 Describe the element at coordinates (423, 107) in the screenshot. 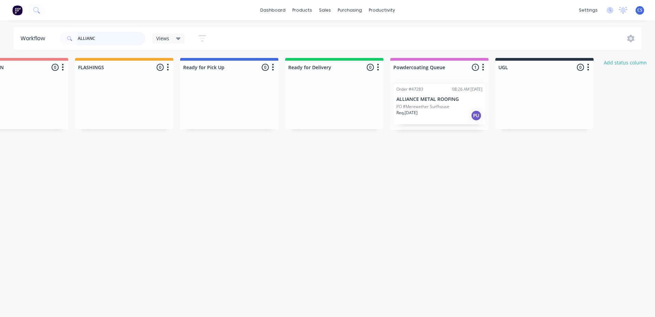

I see `p: PO #Merewether Surfhouse` at that location.